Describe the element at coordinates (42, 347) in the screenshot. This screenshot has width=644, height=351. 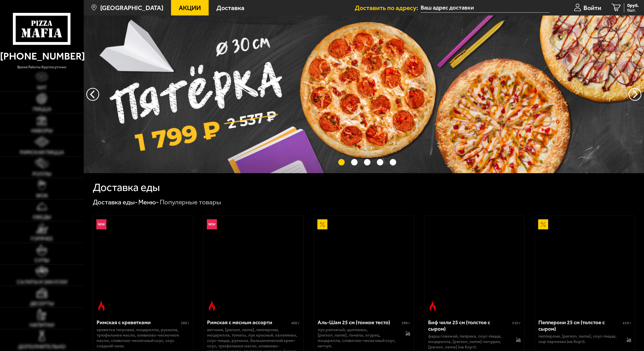
I see `span: Дополнительно` at that location.